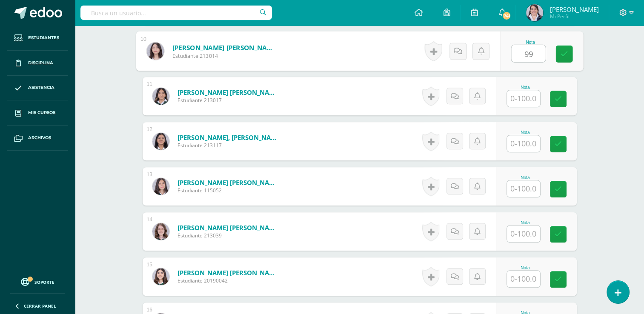 Image resolution: width=644 pixels, height=314 pixels. Describe the element at coordinates (43, 38) in the screenshot. I see `span: Estudiantes` at that location.